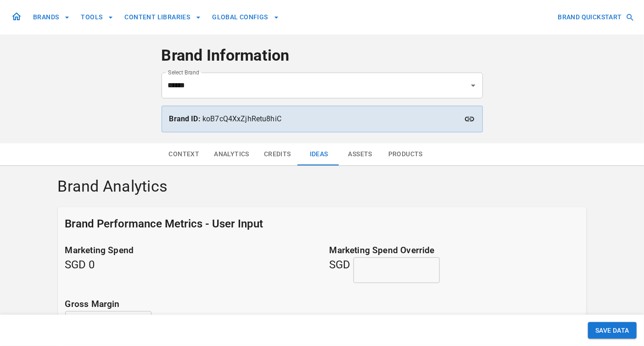  What do you see at coordinates (51, 17) in the screenshot?
I see `button: BRANDS` at bounding box center [51, 17].